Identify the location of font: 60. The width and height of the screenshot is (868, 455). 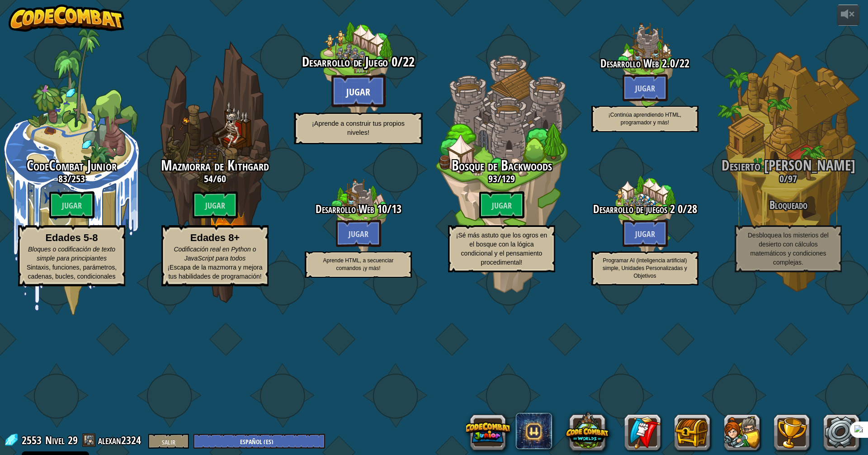
(222, 179).